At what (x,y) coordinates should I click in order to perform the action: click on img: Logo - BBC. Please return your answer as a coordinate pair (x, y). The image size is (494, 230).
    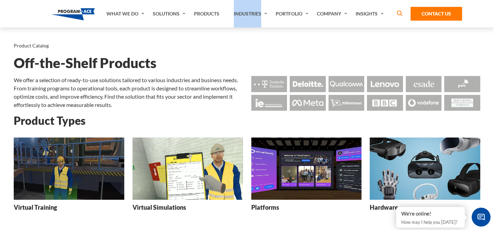
    Looking at the image, I should click on (385, 103).